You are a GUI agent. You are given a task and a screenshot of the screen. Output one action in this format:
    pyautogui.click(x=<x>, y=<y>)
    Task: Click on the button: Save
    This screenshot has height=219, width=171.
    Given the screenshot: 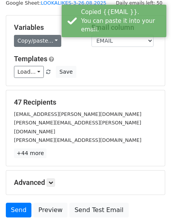 What is the action you would take?
    pyautogui.click(x=66, y=72)
    